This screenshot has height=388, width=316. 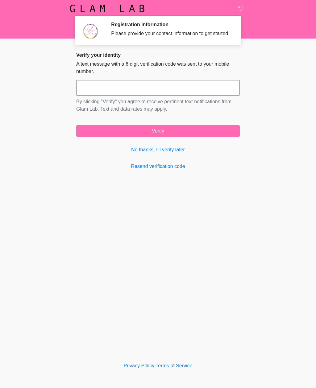 What do you see at coordinates (170, 24) in the screenshot?
I see `h2: Registration Information` at bounding box center [170, 24].